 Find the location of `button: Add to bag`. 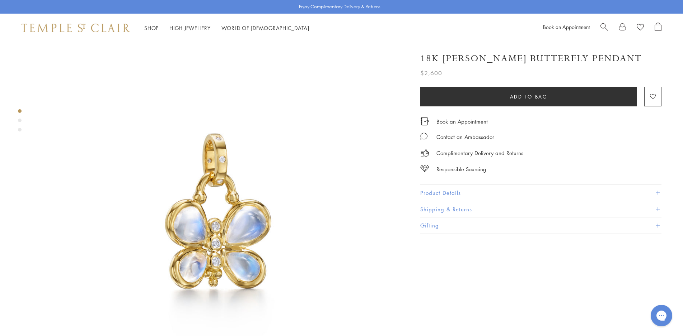

button: Add to bag is located at coordinates (528, 96).